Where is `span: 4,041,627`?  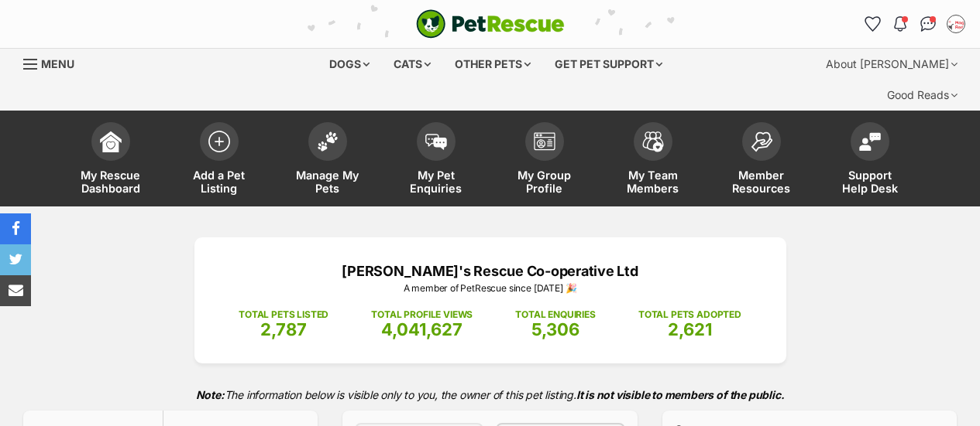
span: 4,041,627 is located at coordinates (421, 330).